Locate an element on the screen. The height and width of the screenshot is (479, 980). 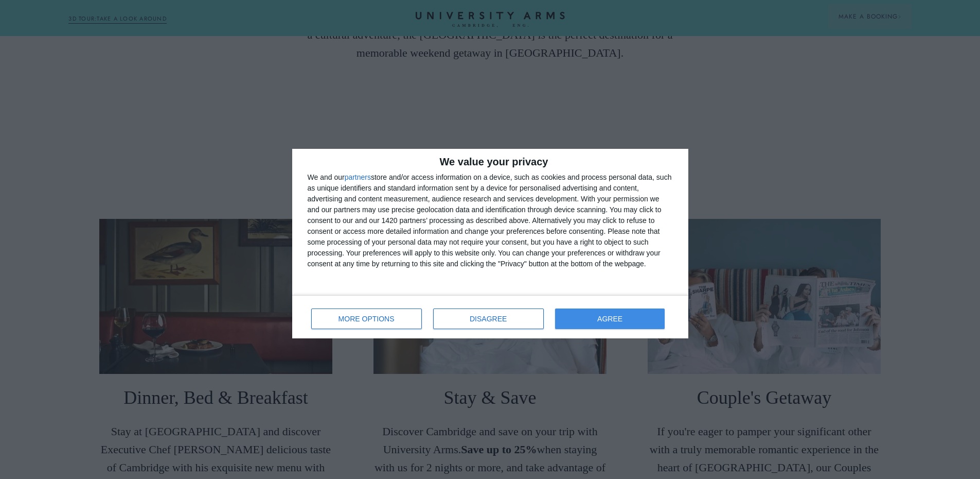
button: partners is located at coordinates (358, 177).